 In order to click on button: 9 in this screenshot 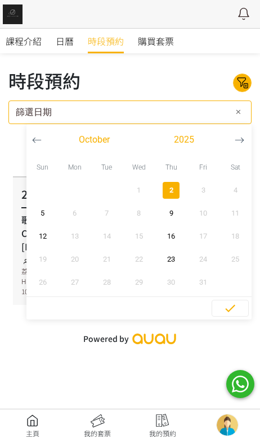, I will do `click(171, 213)`.